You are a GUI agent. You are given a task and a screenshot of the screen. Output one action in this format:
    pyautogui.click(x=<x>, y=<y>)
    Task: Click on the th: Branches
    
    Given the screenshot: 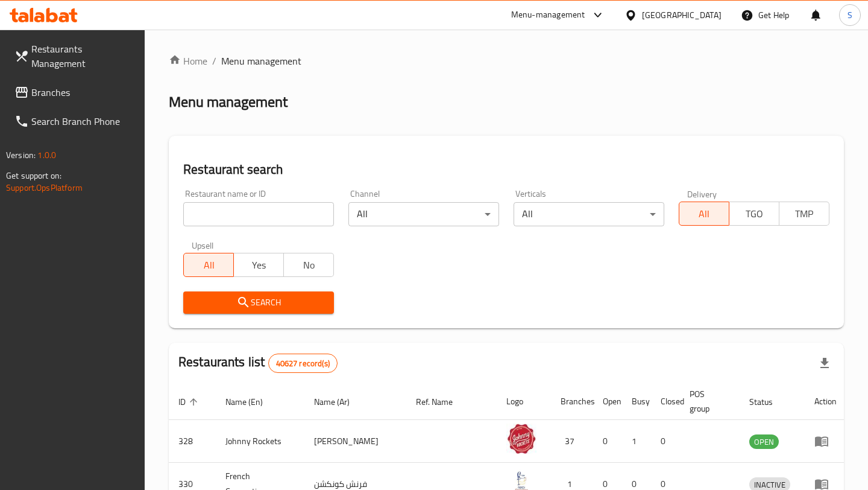 What is the action you would take?
    pyautogui.click(x=572, y=402)
    